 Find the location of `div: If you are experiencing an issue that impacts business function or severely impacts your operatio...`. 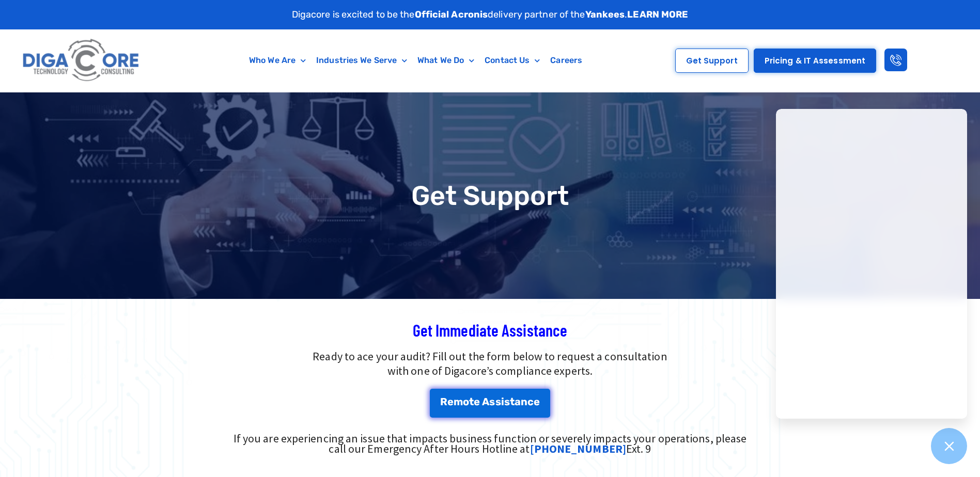

div: If you are experiencing an issue that impacts business function or severely impacts your operatio... is located at coordinates (490, 443).